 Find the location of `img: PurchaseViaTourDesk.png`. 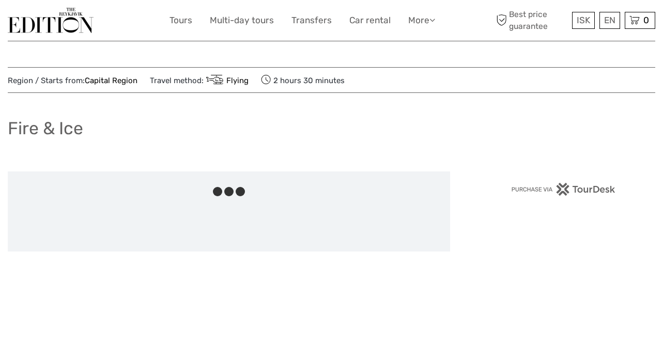

img: PurchaseViaTourDesk.png is located at coordinates (563, 189).